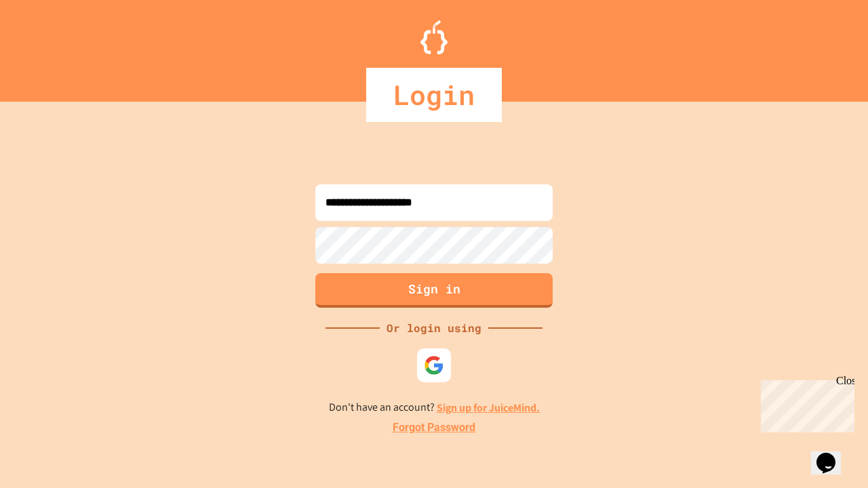 The width and height of the screenshot is (868, 488). I want to click on a: Sign up for JuiceMind., so click(488, 407).